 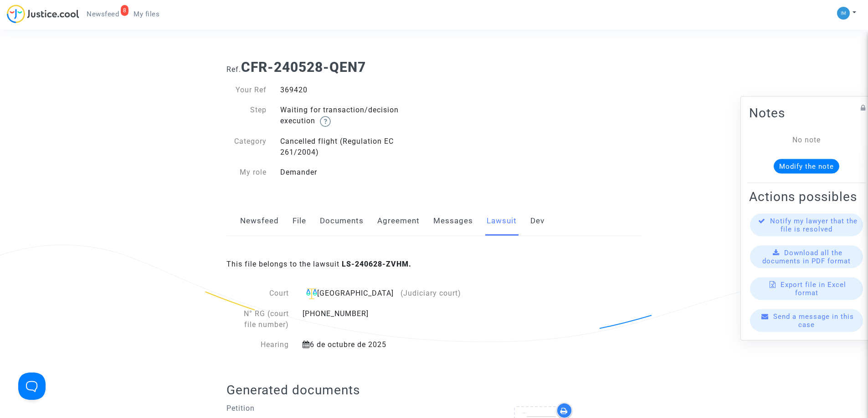 What do you see at coordinates (261, 345) in the screenshot?
I see `div: Hearing` at bounding box center [261, 345].